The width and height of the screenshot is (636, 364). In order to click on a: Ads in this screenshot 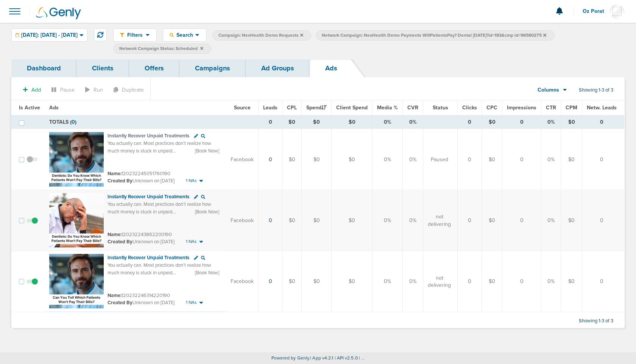, I will do `click(332, 68)`.